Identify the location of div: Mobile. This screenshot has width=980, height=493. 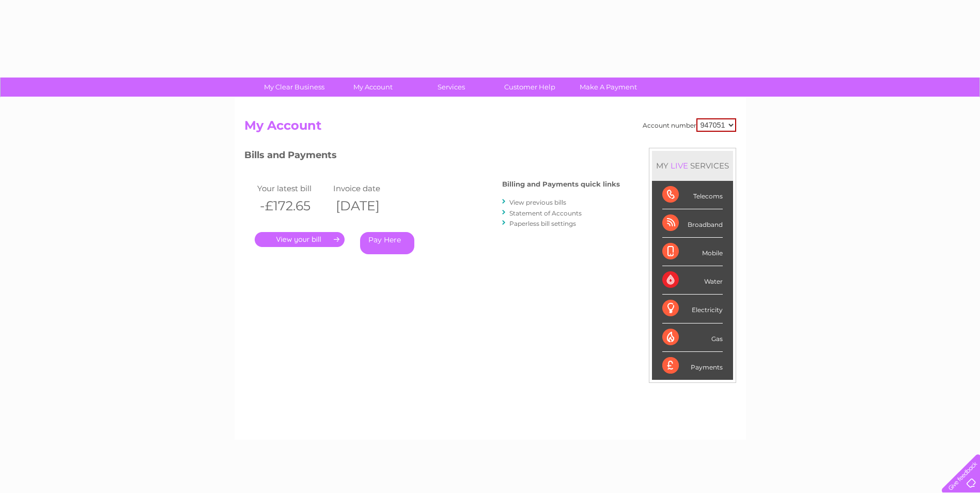
(692, 251).